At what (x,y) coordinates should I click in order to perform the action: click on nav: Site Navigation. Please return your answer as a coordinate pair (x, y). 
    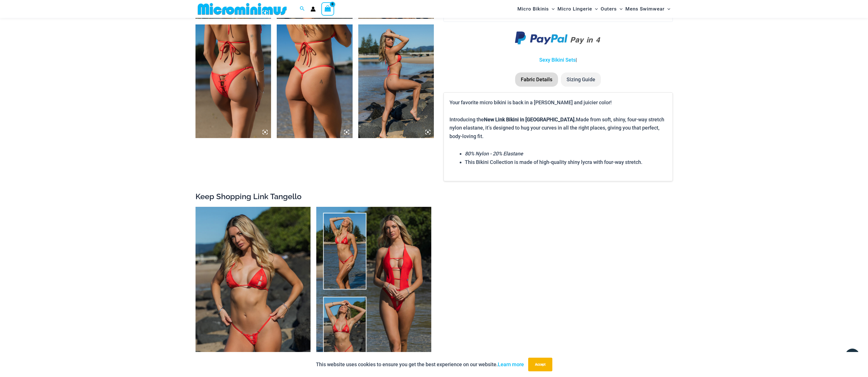
    Looking at the image, I should click on (594, 9).